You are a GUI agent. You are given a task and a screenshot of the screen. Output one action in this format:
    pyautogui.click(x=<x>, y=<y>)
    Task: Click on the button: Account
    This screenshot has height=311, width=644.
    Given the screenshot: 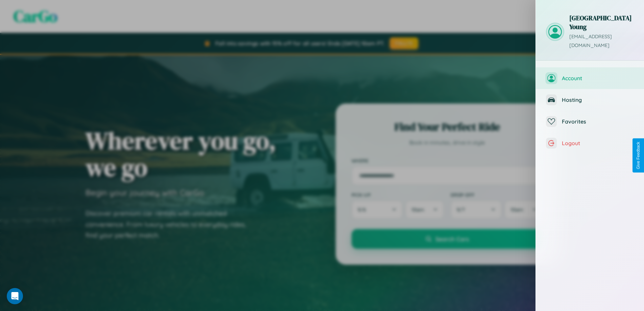 What is the action you would take?
    pyautogui.click(x=590, y=78)
    